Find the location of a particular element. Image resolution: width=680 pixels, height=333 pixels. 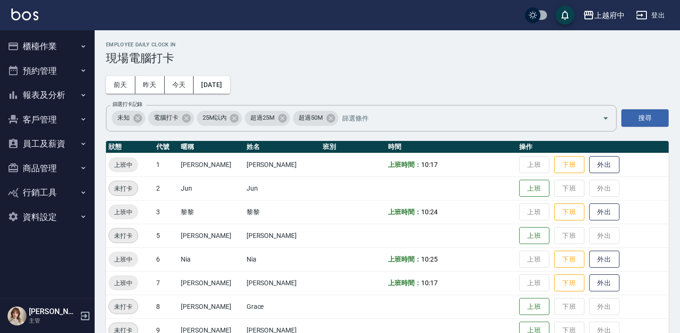

td: 8 is located at coordinates (166, 307).